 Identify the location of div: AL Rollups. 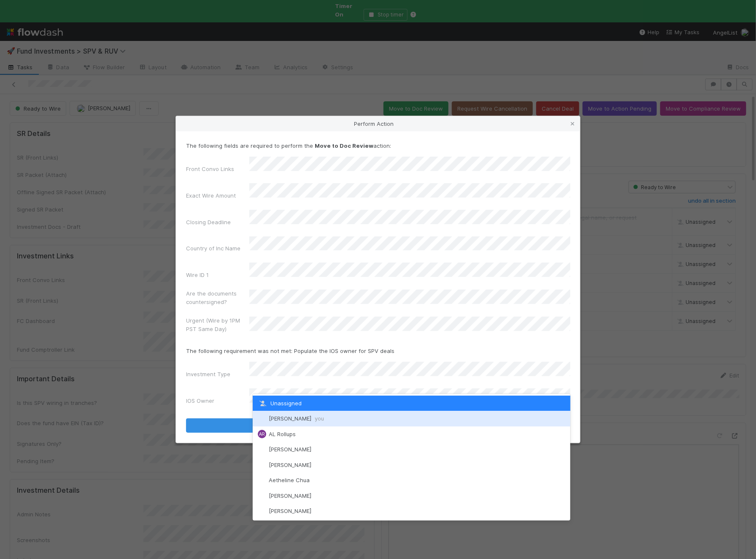
(262, 435).